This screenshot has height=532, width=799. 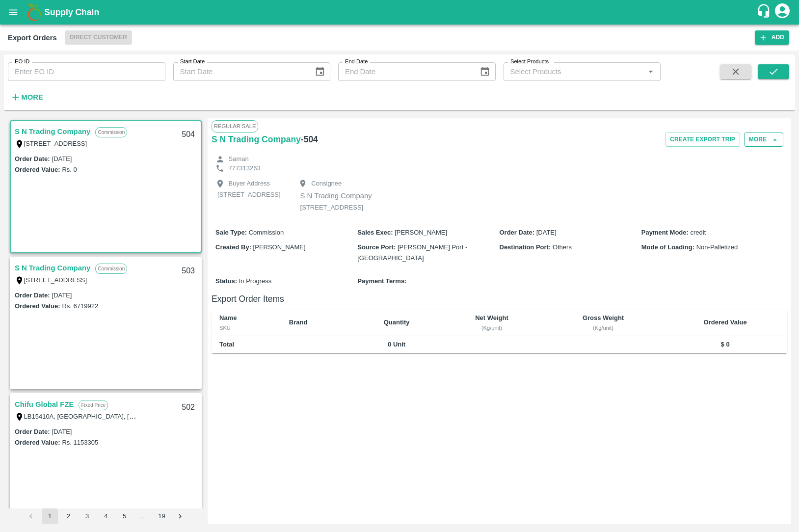 I want to click on b: $ 0, so click(x=725, y=344).